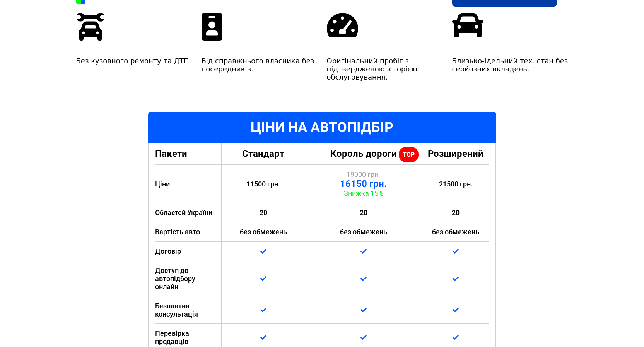 Image resolution: width=644 pixels, height=347 pixels. I want to click on div: Без кузовного ремонту та ДТП., so click(134, 60).